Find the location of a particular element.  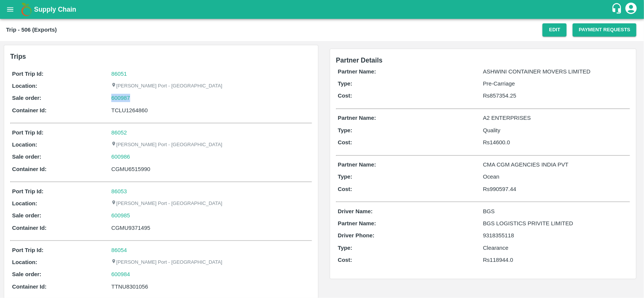

div: account of current user is located at coordinates (631, 10).